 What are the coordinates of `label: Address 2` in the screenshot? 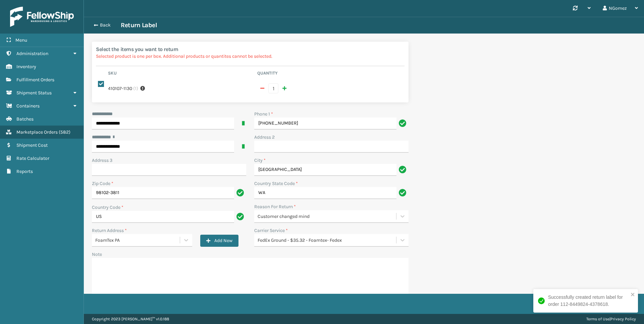 It's located at (265, 137).